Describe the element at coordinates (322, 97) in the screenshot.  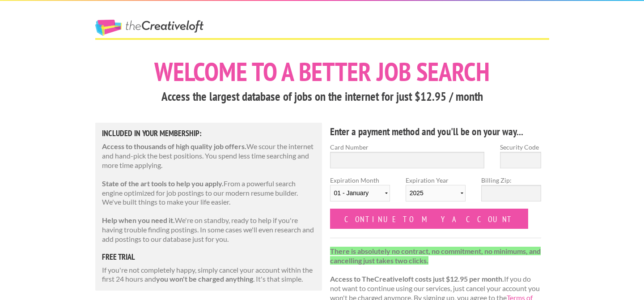
I see `h3: Access the largest database of jobs on the internet for just $12.95 / month` at that location.